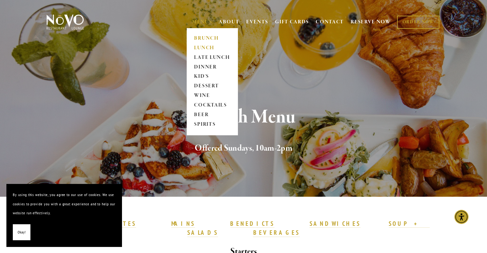  Describe the element at coordinates (244, 149) in the screenshot. I see `h2: Offered Sundays, 10am-2pm` at that location.